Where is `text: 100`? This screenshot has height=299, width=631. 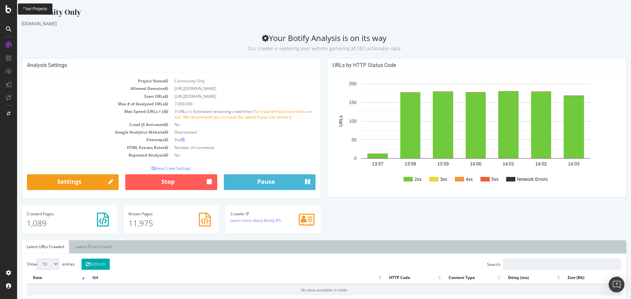 text: 100 is located at coordinates (336, 121).